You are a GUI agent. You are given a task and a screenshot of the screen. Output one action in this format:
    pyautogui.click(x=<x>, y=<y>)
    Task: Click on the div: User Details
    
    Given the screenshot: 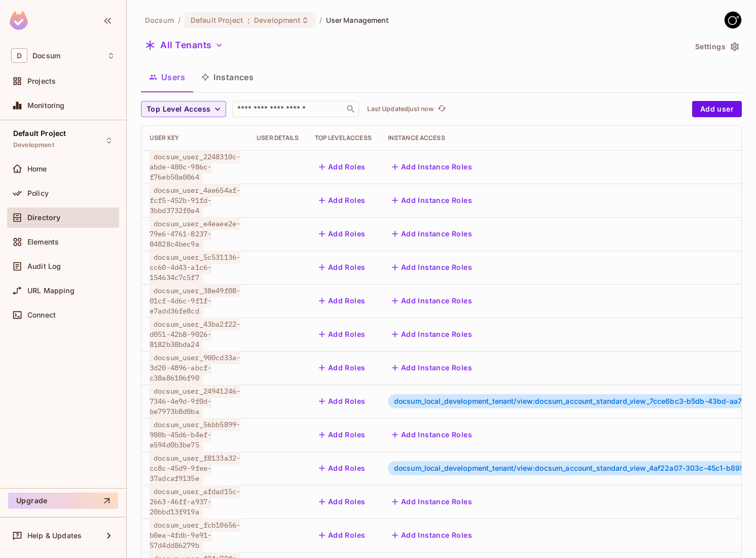 What is the action you would take?
    pyautogui.click(x=277, y=138)
    